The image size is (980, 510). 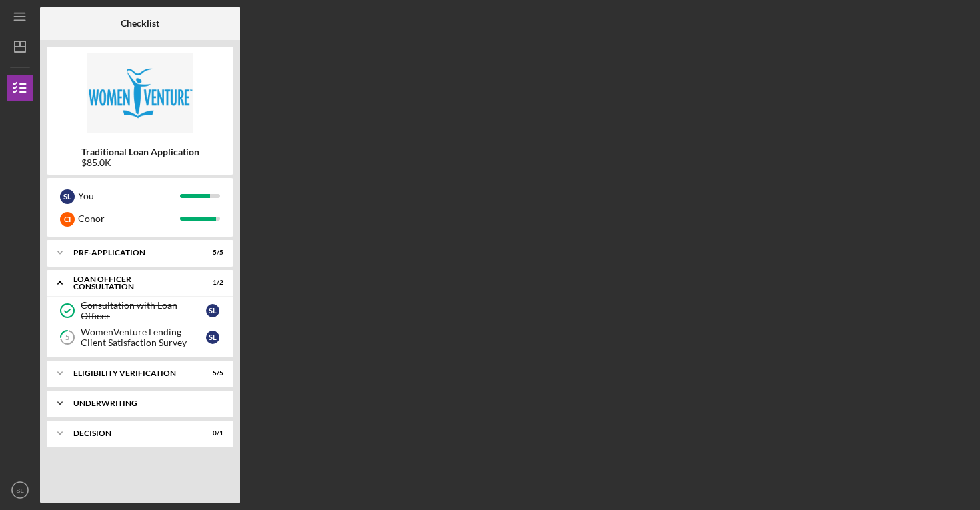 What do you see at coordinates (140, 163) in the screenshot?
I see `div: $85.0K` at bounding box center [140, 163].